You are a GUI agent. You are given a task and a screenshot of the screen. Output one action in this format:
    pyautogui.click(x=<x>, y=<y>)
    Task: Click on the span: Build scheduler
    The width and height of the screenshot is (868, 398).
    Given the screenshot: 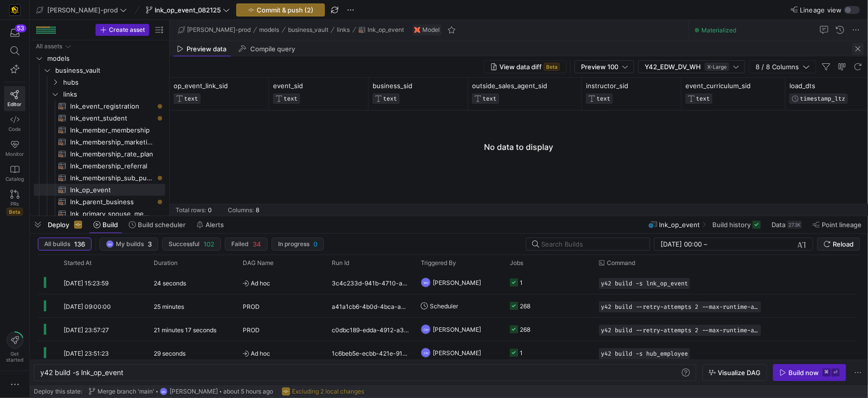 What is the action you would take?
    pyautogui.click(x=161, y=225)
    